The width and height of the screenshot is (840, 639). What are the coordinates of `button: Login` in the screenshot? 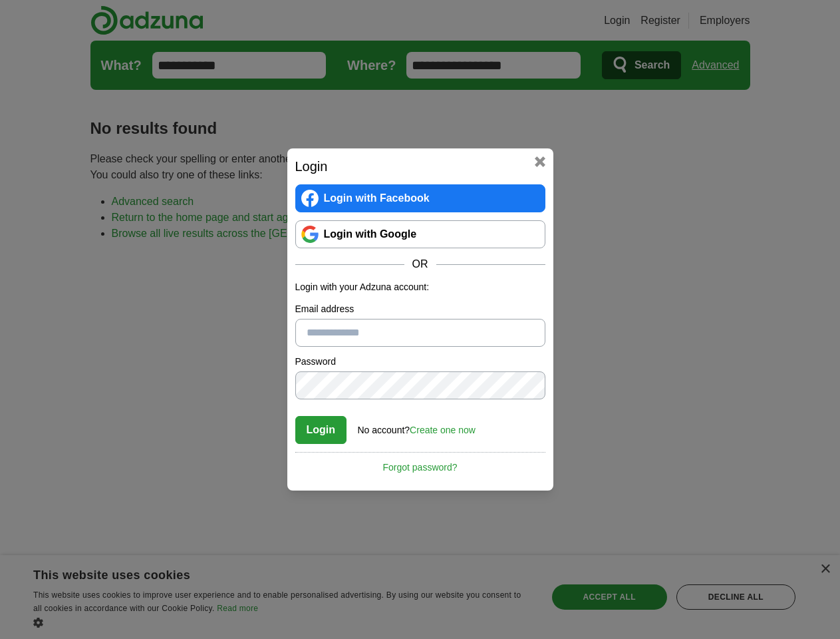 It's located at (321, 430).